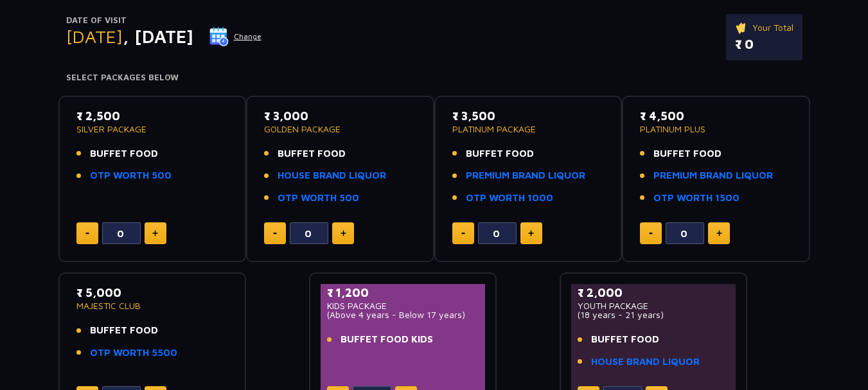 This screenshot has height=390, width=868. What do you see at coordinates (715, 129) in the screenshot?
I see `p: PLATINUM PLUS` at bounding box center [715, 129].